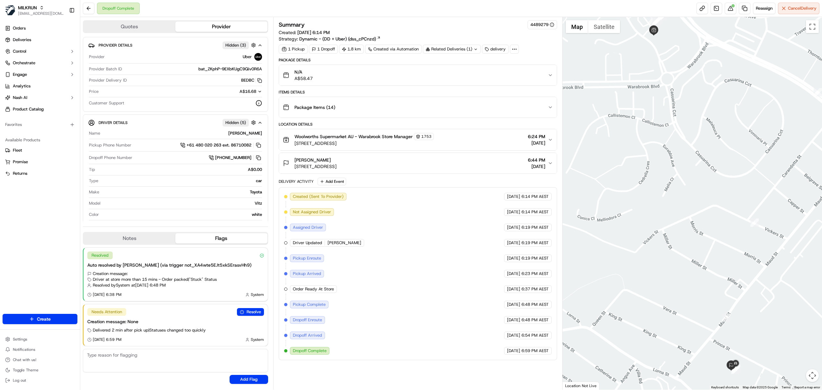 This screenshot has height=390, width=822. I want to click on button: Create, so click(40, 319).